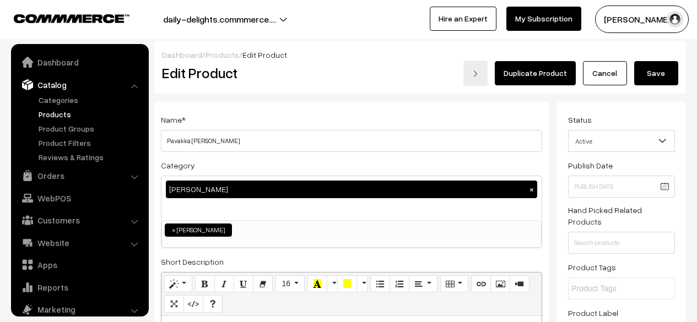 This screenshot has width=697, height=322. What do you see at coordinates (619, 289) in the screenshot?
I see `input: Product Tags` at bounding box center [619, 289].